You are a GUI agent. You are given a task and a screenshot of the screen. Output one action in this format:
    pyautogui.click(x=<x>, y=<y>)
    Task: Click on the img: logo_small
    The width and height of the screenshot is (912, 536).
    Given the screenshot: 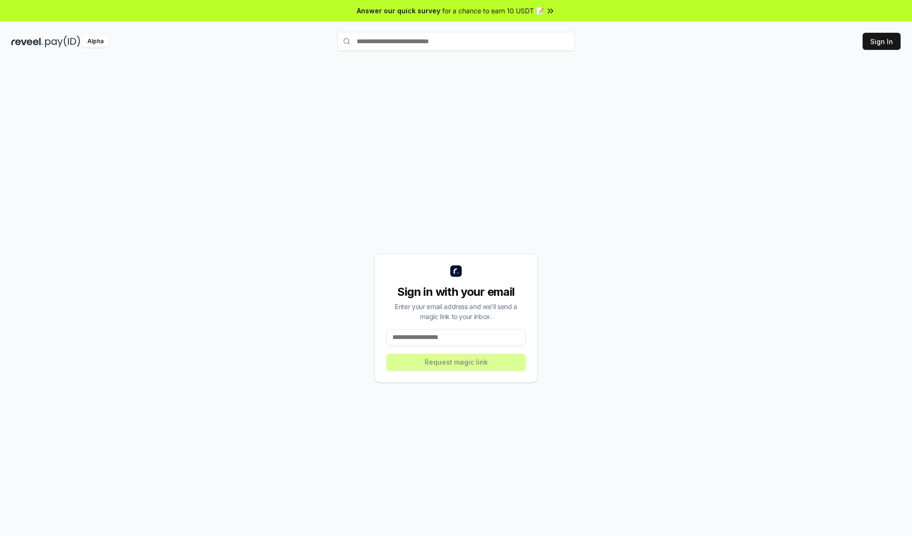 What is the action you would take?
    pyautogui.click(x=456, y=271)
    